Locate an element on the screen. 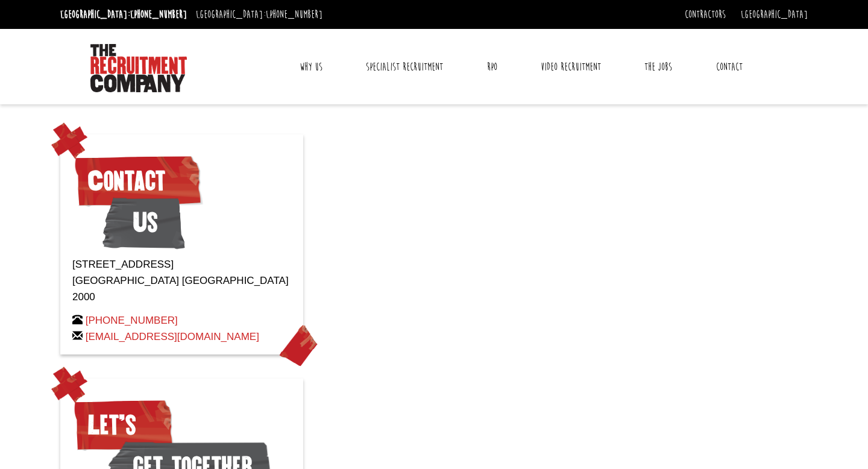 The width and height of the screenshot is (868, 469). span: Contact is located at coordinates (138, 181).